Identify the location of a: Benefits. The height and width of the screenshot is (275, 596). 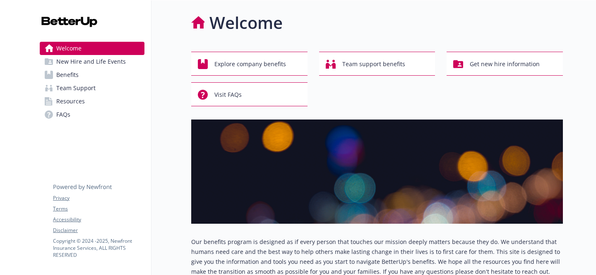
(92, 75).